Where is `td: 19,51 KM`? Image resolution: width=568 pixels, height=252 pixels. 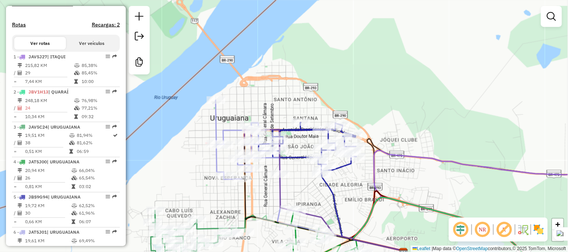
td: 19,51 KM is located at coordinates (47, 136).